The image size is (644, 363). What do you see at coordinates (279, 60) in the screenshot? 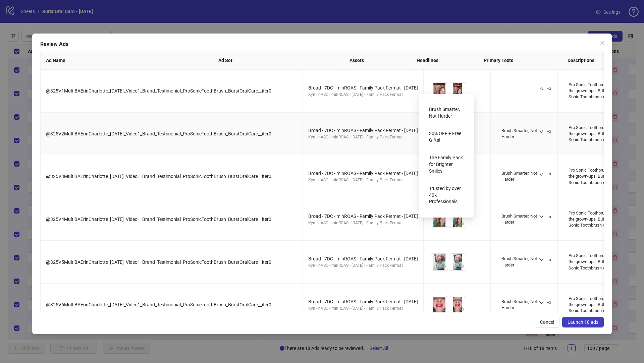
I see `th: Ad Set` at bounding box center [279, 60].